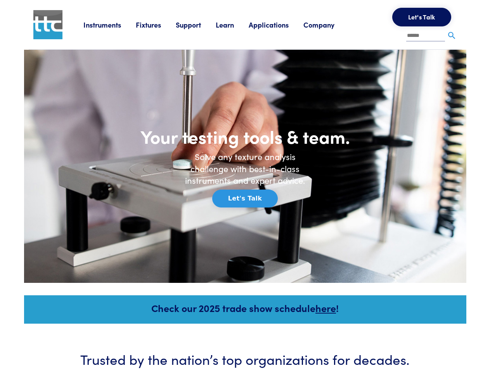 Image resolution: width=490 pixels, height=373 pixels. Describe the element at coordinates (48, 24) in the screenshot. I see `img: ttc_logo_1x1_v1.0.png` at that location.